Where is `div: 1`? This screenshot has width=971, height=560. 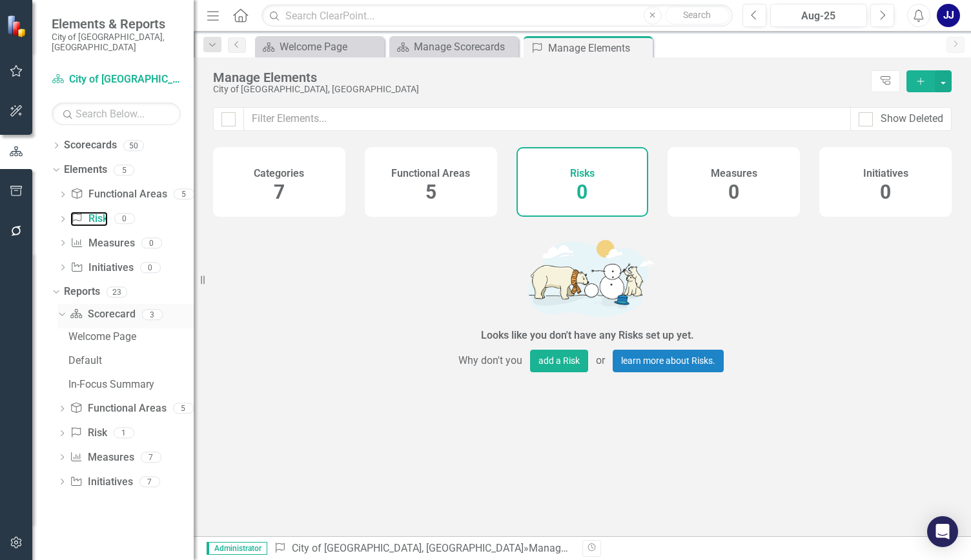 div: 1 is located at coordinates (124, 433).